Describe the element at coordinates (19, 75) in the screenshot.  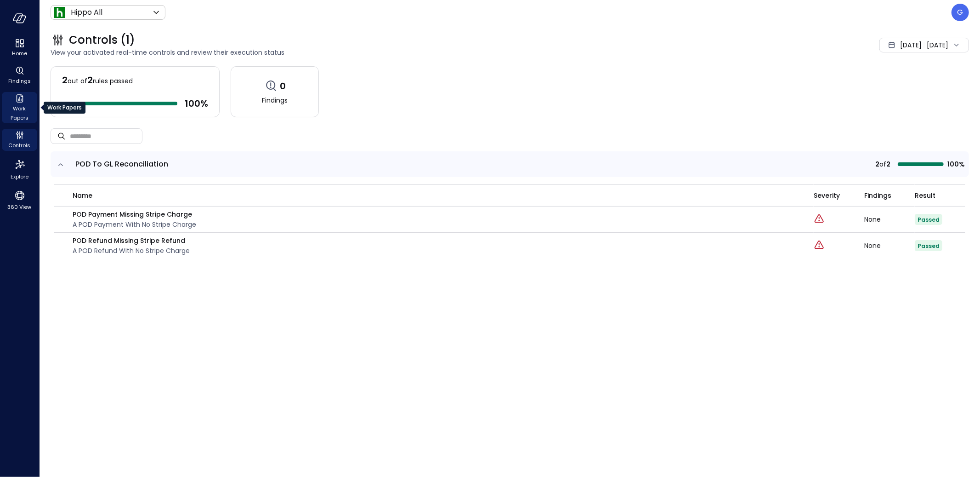
I see `div: Findings` at that location.